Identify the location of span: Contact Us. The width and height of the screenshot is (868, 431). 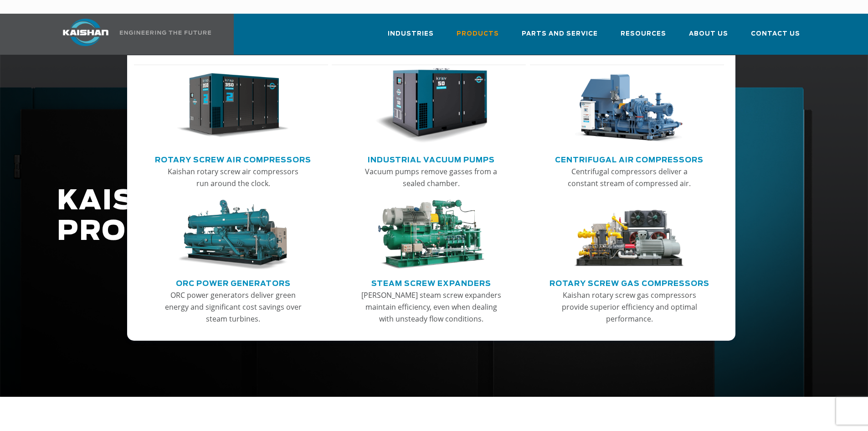
(776, 33).